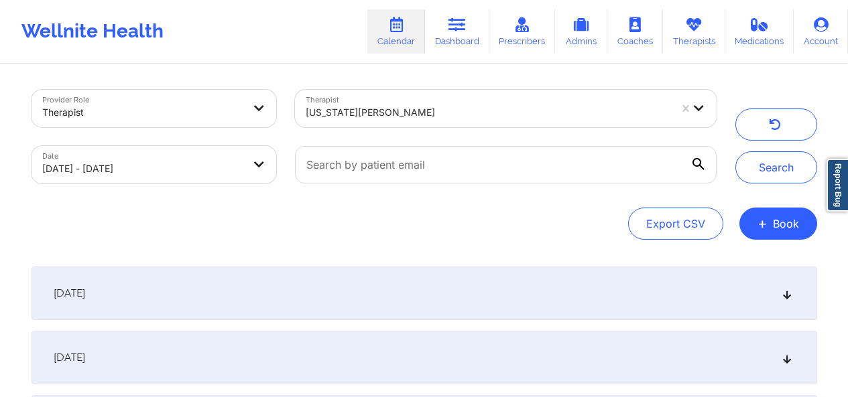 The image size is (848, 397). Describe the element at coordinates (776, 168) in the screenshot. I see `button: Search` at that location.